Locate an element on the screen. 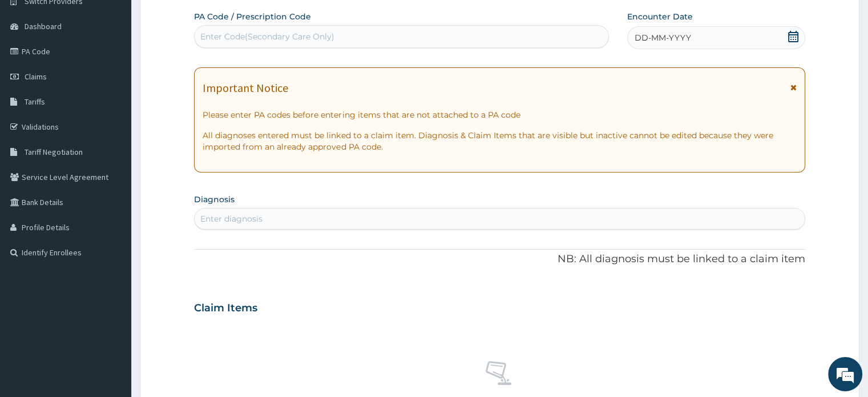 This screenshot has width=868, height=397. label: PA Code / Prescription Code is located at coordinates (252, 17).